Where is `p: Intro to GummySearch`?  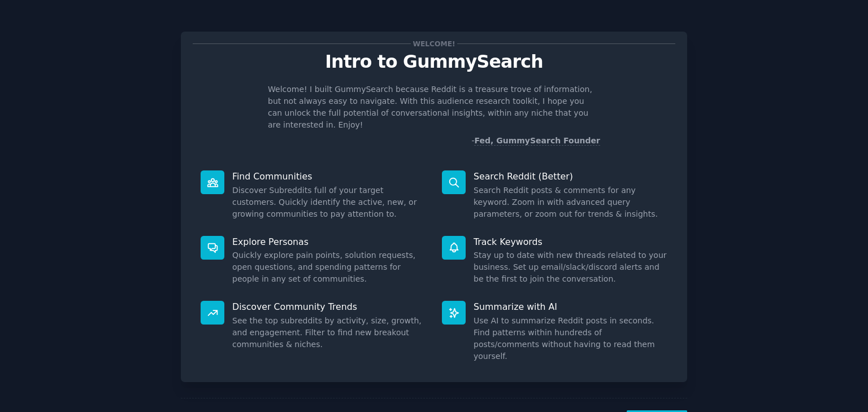
p: Intro to GummySearch is located at coordinates (434, 62).